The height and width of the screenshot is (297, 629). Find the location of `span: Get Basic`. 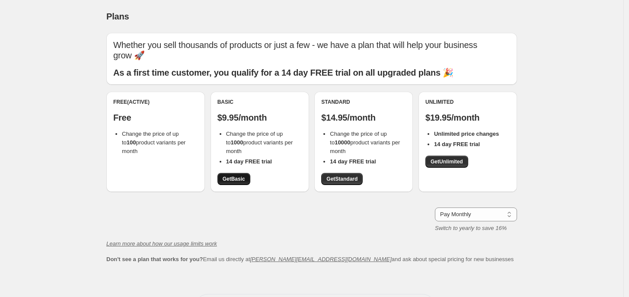

span: Get Basic is located at coordinates (234, 179).